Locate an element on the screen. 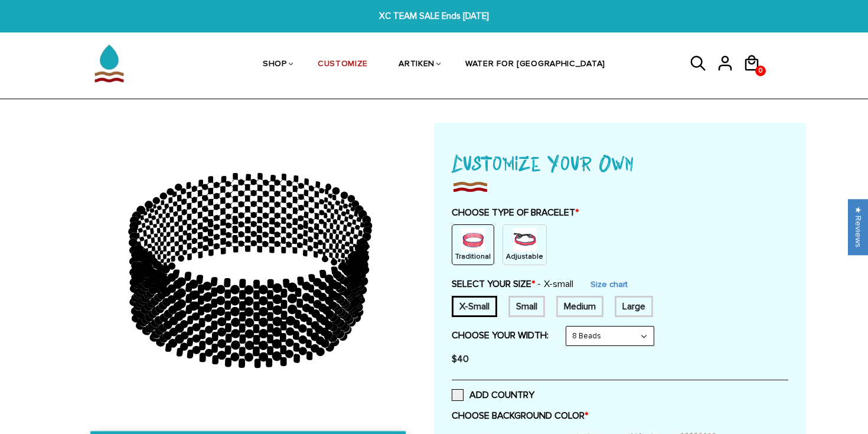  a: ARTIKEN is located at coordinates (417, 64).